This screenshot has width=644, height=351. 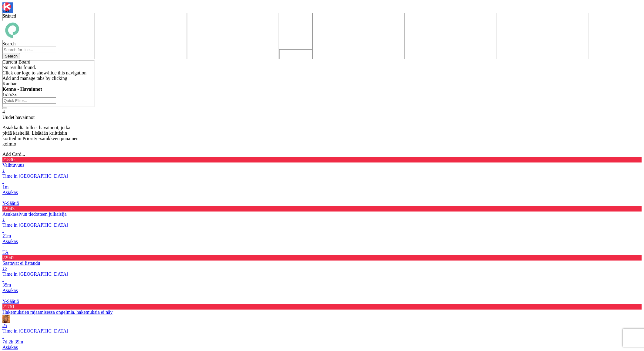 I want to click on input: Quick Filter..., so click(x=29, y=101).